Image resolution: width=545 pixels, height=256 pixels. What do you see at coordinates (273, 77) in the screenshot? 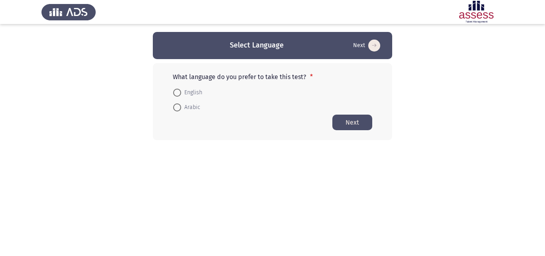
I see `p: What language do you prefer to take this test?` at bounding box center [273, 77].